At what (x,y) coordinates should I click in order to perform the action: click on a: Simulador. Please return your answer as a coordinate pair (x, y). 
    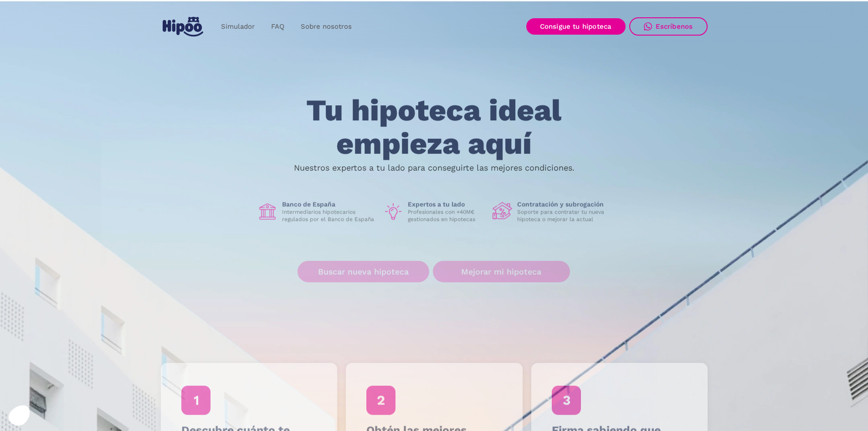
    Looking at the image, I should click on (238, 26).